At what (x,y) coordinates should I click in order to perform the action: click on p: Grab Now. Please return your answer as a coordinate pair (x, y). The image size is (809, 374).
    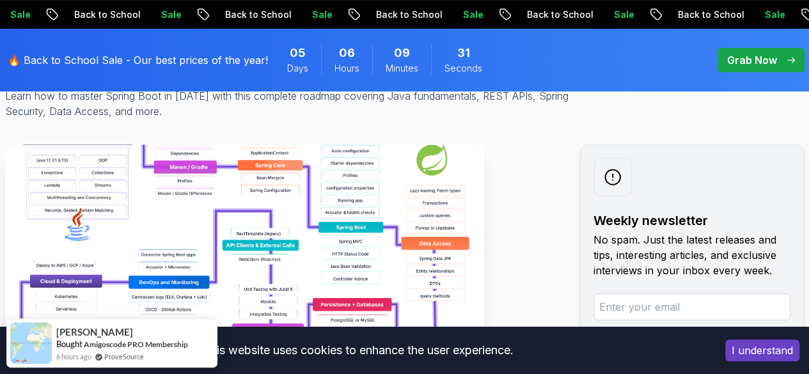
    Looking at the image, I should click on (752, 60).